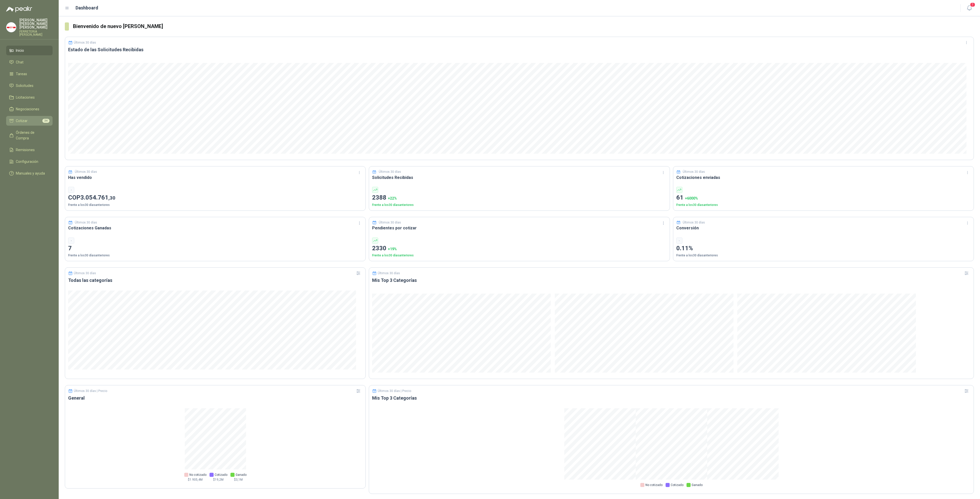  What do you see at coordinates (238, 480) in the screenshot?
I see `span: $ 3,1M` at bounding box center [238, 480].